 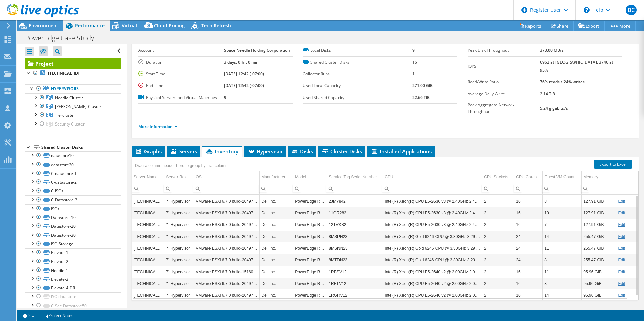 I want to click on td: Column Guest VM Count, Value 7, so click(x=562, y=224).